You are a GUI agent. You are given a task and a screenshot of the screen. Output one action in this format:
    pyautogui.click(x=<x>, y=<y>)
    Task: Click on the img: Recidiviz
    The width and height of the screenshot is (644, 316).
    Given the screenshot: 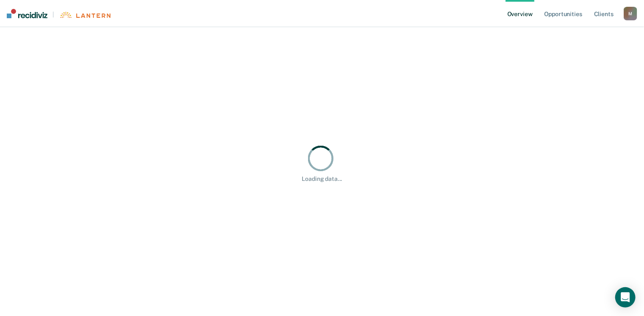 What is the action you would take?
    pyautogui.click(x=27, y=14)
    